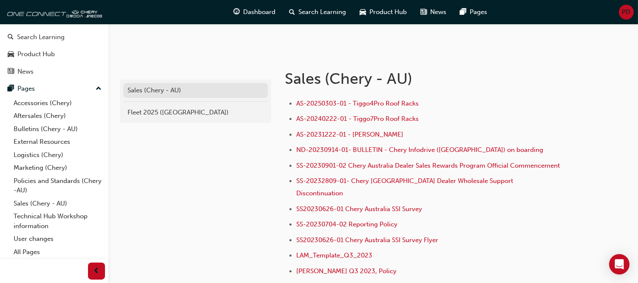 The image size is (638, 283). What do you see at coordinates (260, 12) in the screenshot?
I see `span: Dashboard` at bounding box center [260, 12].